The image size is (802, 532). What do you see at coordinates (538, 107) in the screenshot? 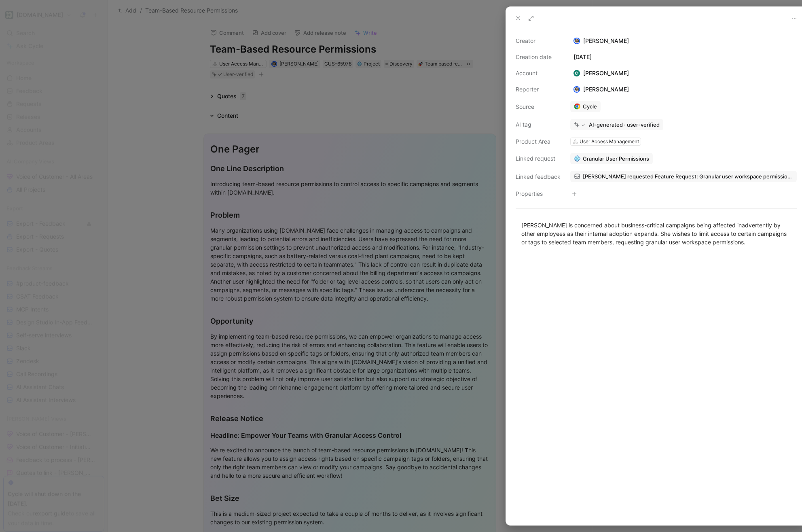
I see `div: Source` at bounding box center [538, 107].